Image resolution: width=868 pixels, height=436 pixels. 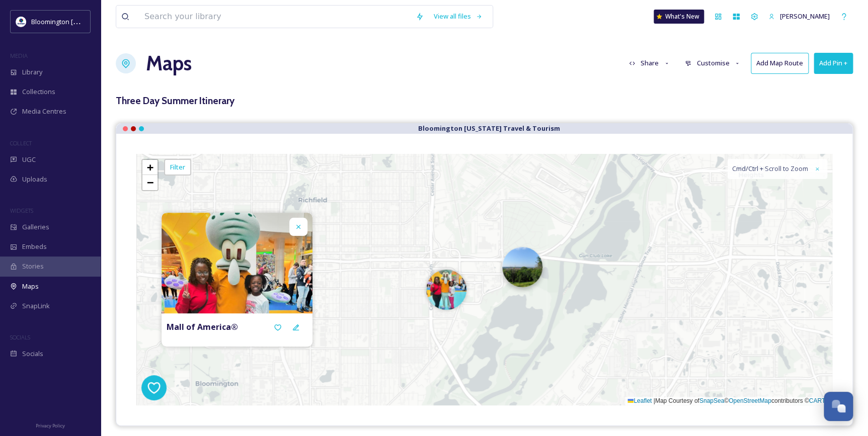 What do you see at coordinates (819, 401) in the screenshot?
I see `a: CARTO` at bounding box center [819, 401].